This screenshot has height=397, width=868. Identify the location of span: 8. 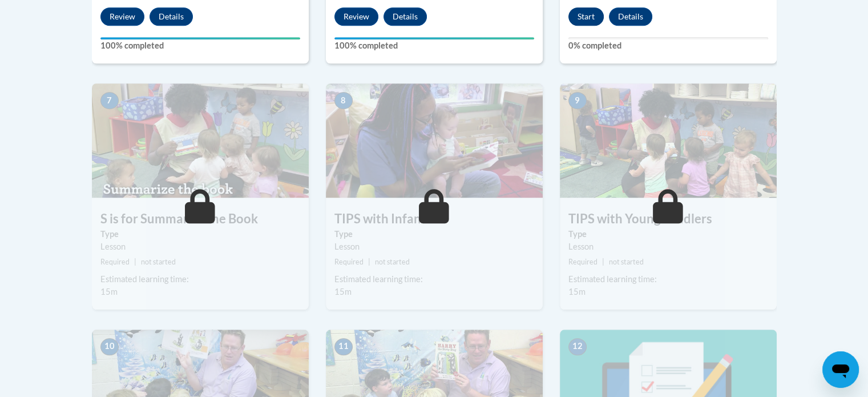
(343, 100).